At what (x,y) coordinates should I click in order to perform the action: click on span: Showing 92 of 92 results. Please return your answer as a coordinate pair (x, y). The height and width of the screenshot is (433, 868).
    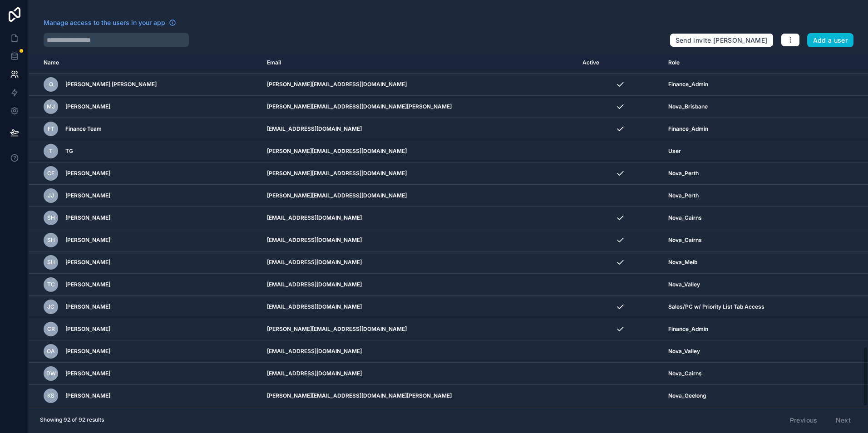
    Looking at the image, I should click on (71, 420).